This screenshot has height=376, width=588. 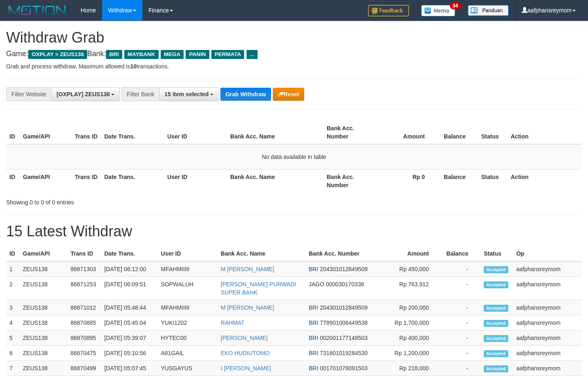 I want to click on td: YUKI1202, so click(x=188, y=323).